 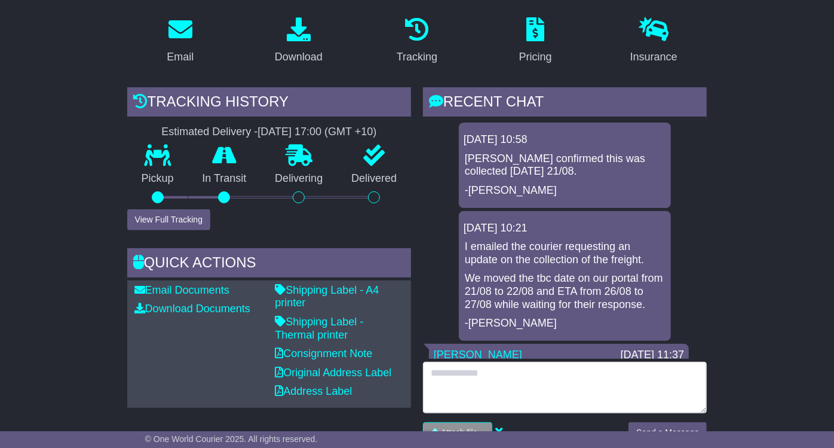 What do you see at coordinates (535, 41) in the screenshot?
I see `a: Pricing` at bounding box center [535, 41].